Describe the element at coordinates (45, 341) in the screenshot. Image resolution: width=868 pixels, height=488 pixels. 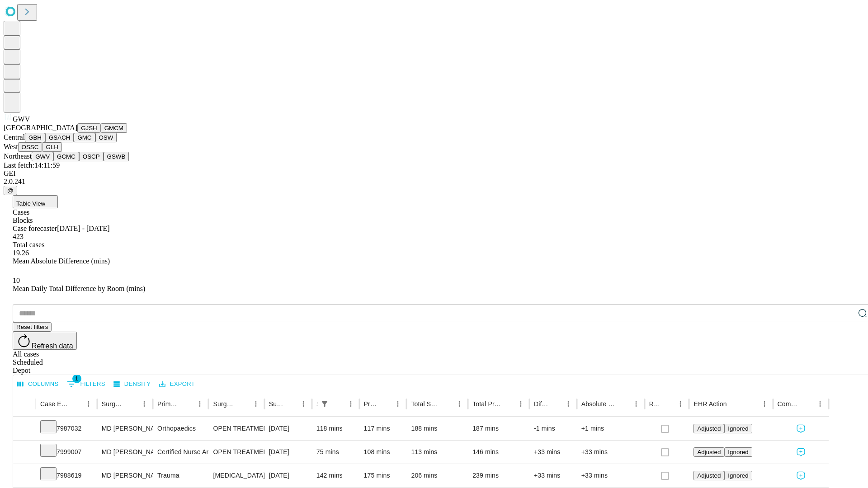
I see `button: Refresh data` at that location.